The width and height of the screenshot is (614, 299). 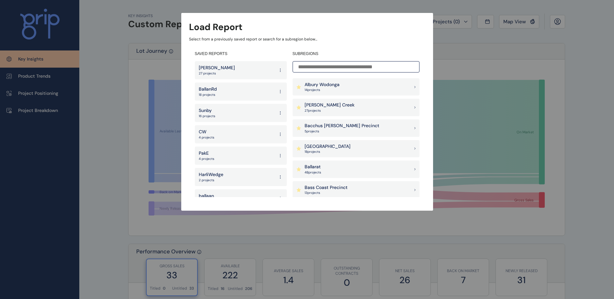 What do you see at coordinates (215, 27) in the screenshot?
I see `h3: Load Report` at bounding box center [215, 27].